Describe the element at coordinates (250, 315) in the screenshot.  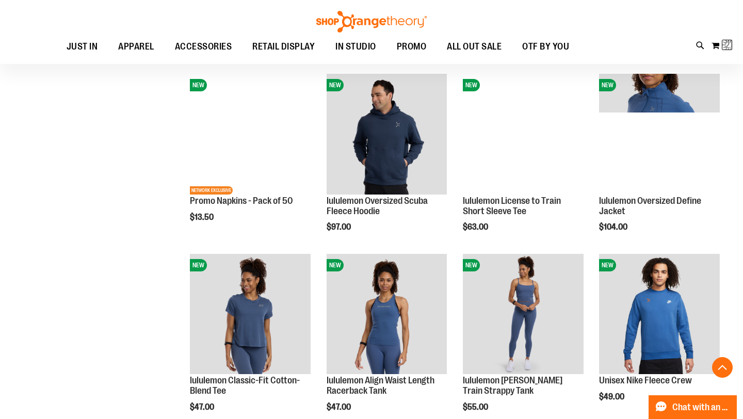
I see `a: lululemon Classic-Fit Cotton-Blend TeeNEW` at that location.